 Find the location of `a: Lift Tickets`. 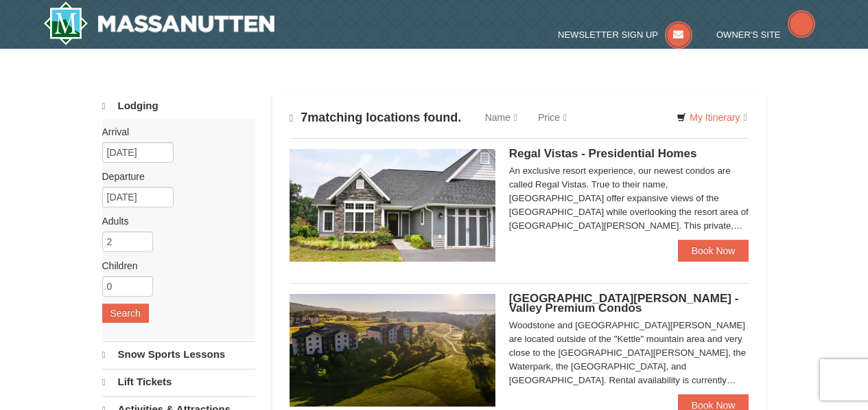

a: Lift Tickets is located at coordinates (179, 382).